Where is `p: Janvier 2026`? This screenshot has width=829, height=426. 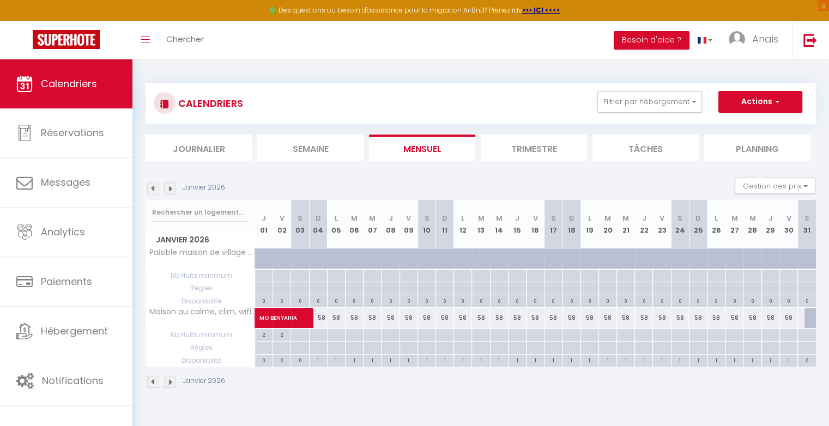
p: Janvier 2026 is located at coordinates (204, 188).